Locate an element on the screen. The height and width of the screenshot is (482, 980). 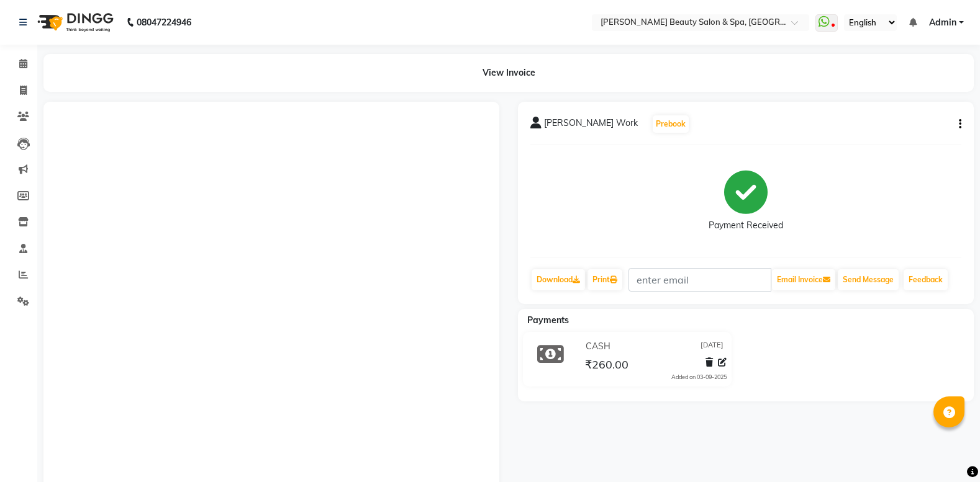
span: CASH is located at coordinates (598, 346).